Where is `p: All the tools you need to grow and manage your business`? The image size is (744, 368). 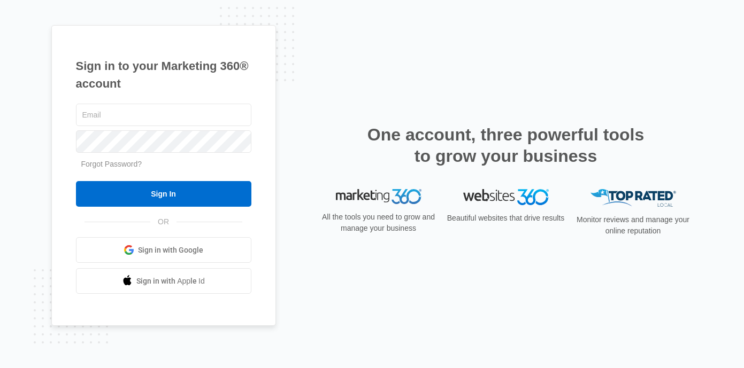
p: All the tools you need to grow and manage your business is located at coordinates (379, 223).